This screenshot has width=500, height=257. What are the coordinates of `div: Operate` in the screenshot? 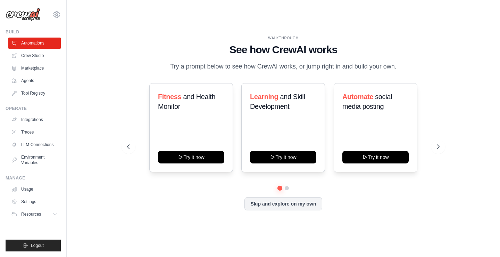 It's located at (33, 108).